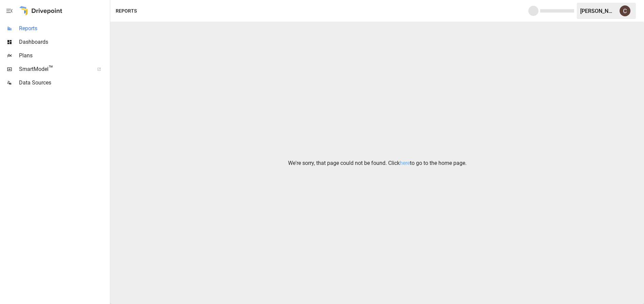 This screenshot has height=304, width=644. Describe the element at coordinates (377, 163) in the screenshot. I see `p: We're sorry, that page could not be found. Click to go to the home page.` at that location.